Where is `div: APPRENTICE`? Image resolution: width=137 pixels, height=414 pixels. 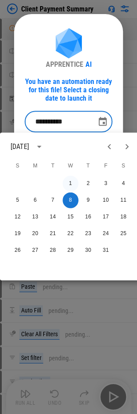
div: APPRENTICE is located at coordinates (64, 64).